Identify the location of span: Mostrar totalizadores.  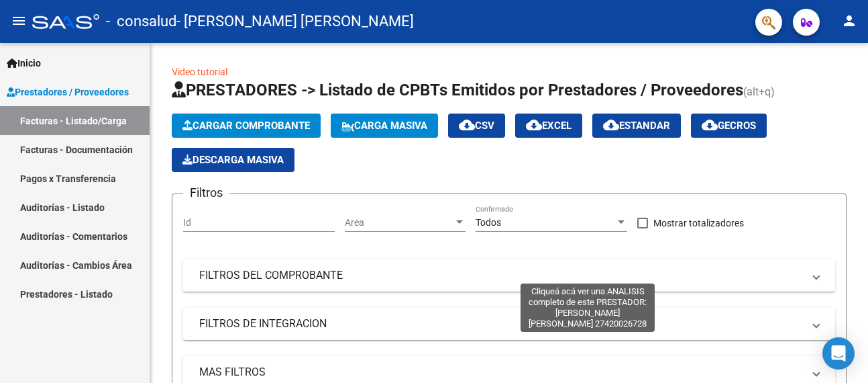
(698, 223).